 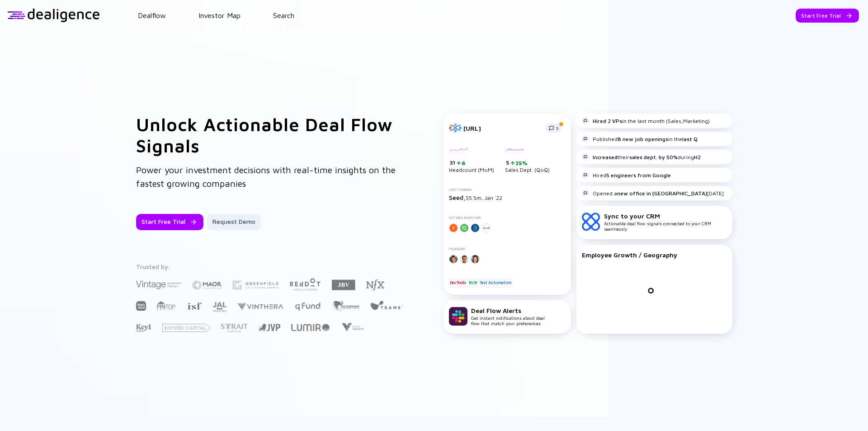 I want to click on strong: sales dept. by 50%, so click(x=653, y=157).